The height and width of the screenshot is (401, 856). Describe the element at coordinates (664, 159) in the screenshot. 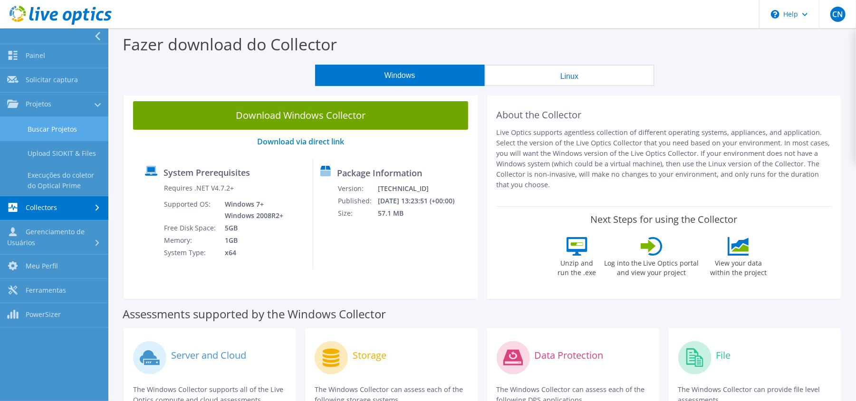

I see `p: Live Optics supports agentless collection of different operating systems, appliances, and applica...` at that location.